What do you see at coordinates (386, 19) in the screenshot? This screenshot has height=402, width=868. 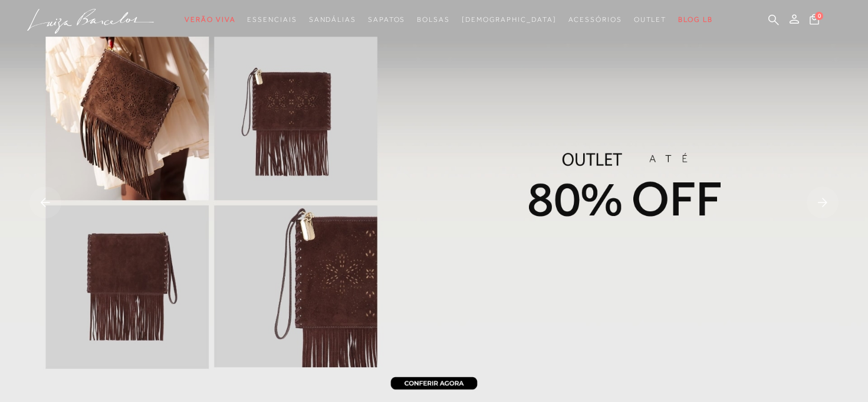 I see `span: Sapatos` at bounding box center [386, 19].